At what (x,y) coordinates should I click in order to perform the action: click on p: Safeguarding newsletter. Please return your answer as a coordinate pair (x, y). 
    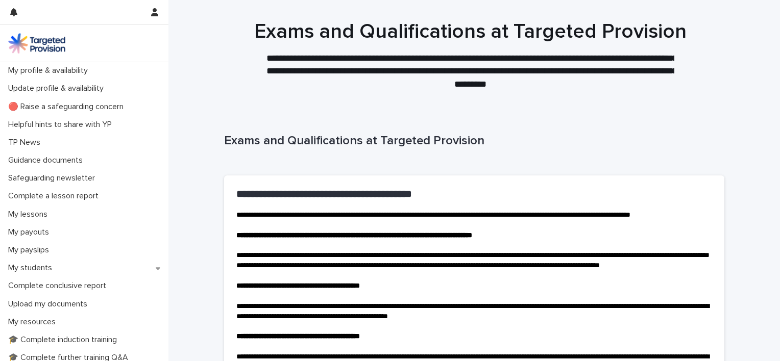
    Looking at the image, I should click on (54, 178).